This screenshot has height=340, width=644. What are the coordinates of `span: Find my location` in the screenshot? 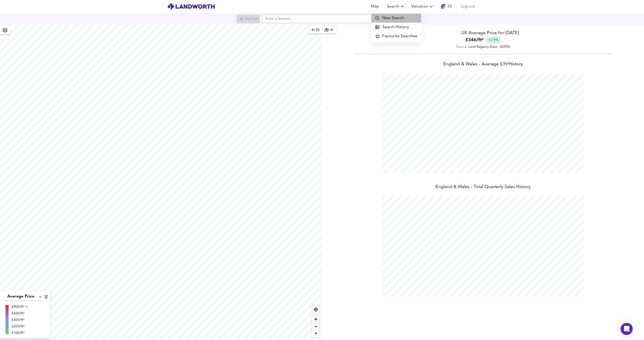 It's located at (316, 309).